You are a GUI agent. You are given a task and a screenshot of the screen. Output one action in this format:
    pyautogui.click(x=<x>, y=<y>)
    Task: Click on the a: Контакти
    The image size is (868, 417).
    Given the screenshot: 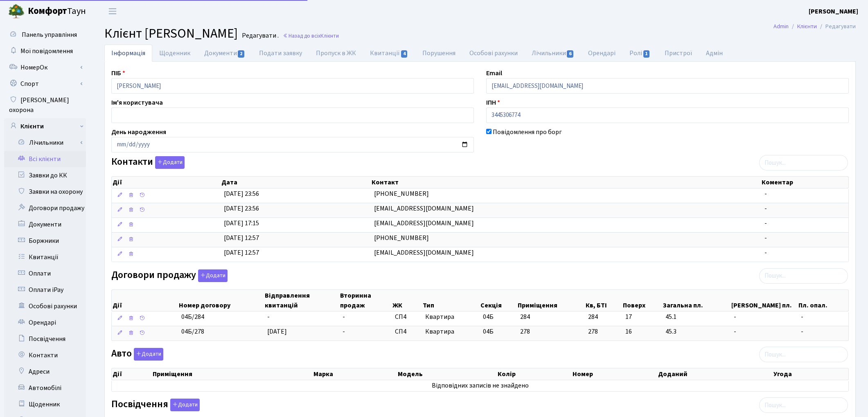 What is the action you would take?
    pyautogui.click(x=45, y=356)
    